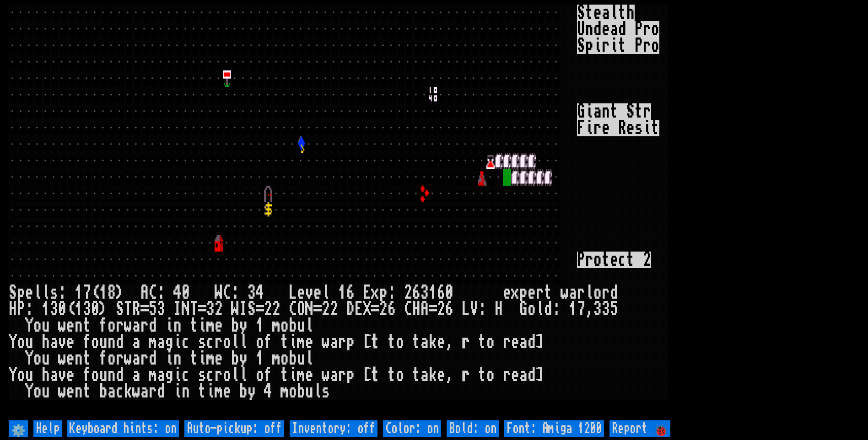 The height and width of the screenshot is (440, 868). What do you see at coordinates (524, 310) in the screenshot?
I see `div: G` at bounding box center [524, 310].